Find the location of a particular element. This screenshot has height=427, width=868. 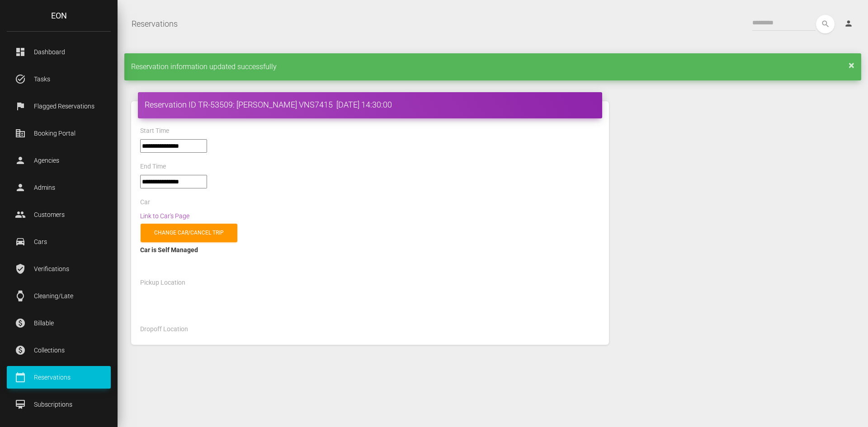

p: Cars is located at coordinates (59, 241).